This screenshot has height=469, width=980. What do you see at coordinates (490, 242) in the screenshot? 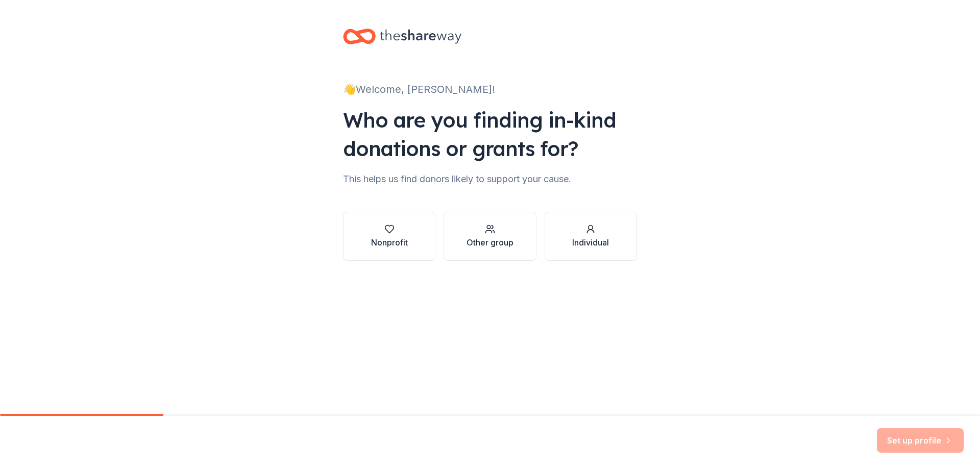
I see `div: Other group` at bounding box center [490, 242].